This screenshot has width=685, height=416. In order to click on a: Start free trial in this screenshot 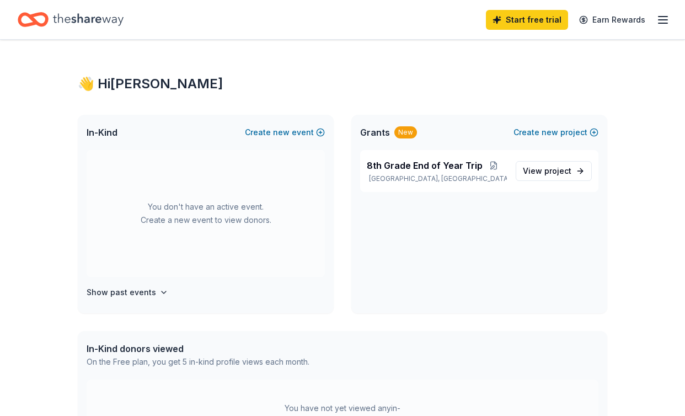, I will do `click(527, 20)`.